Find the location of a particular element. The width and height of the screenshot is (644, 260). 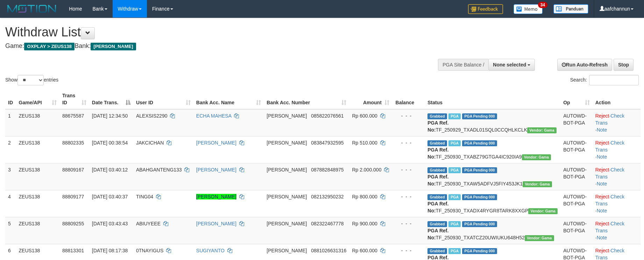

h4: Game: Bank: is located at coordinates (214, 46).